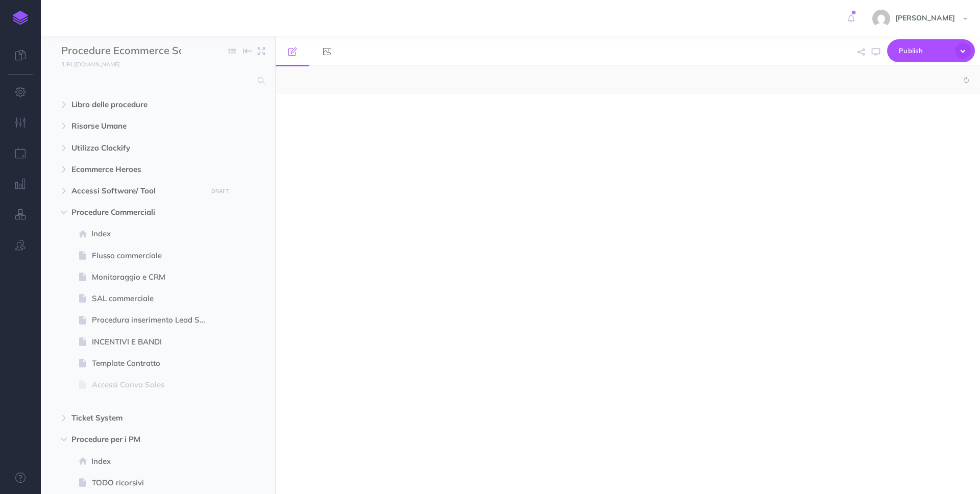  What do you see at coordinates (153, 385) in the screenshot?
I see `span: Accessi Canva Sales` at bounding box center [153, 385].